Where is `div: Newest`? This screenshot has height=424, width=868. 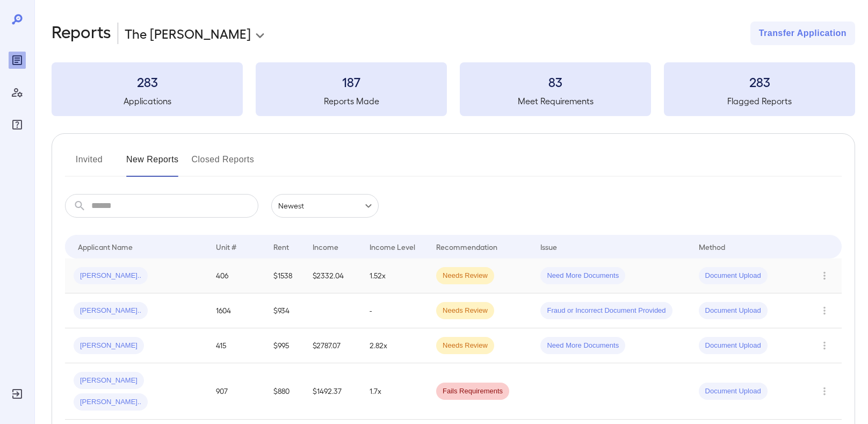
div: Newest is located at coordinates (325, 206).